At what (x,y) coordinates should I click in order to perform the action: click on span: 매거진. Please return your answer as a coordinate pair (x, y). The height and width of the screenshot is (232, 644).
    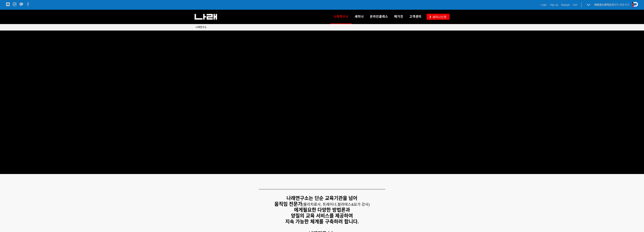
    Looking at the image, I should click on (399, 17).